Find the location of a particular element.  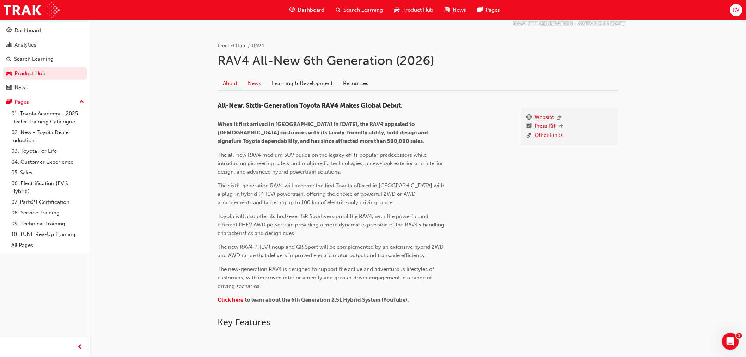

span: Dashboard is located at coordinates (311, 10).